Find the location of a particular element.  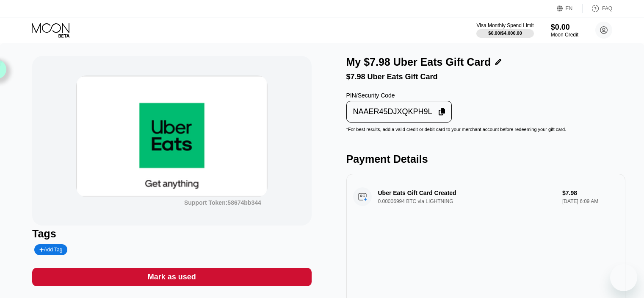

div: Add Tag is located at coordinates (51, 250).